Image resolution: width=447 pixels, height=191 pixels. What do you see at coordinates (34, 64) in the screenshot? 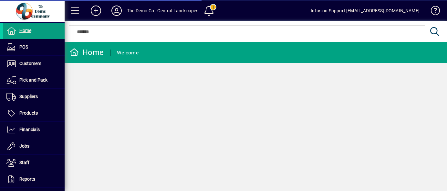
I see `a: Customers` at bounding box center [34, 64].